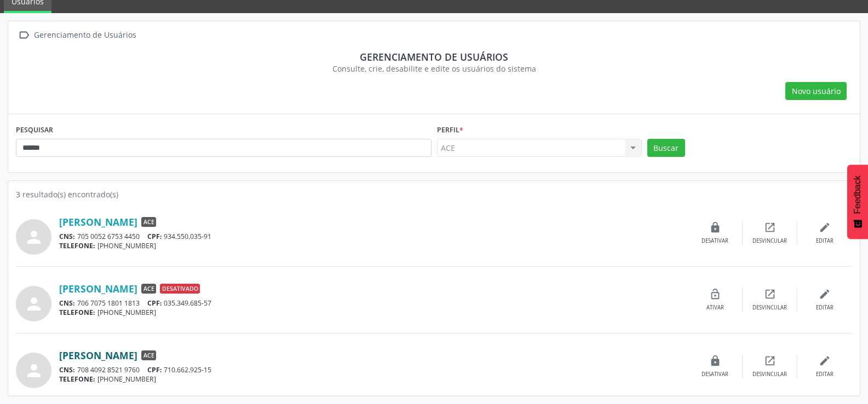 The image size is (868, 404). Describe the element at coordinates (373, 370) in the screenshot. I see `div: 708 4092 8521 9760 710.662.925-15` at that location.